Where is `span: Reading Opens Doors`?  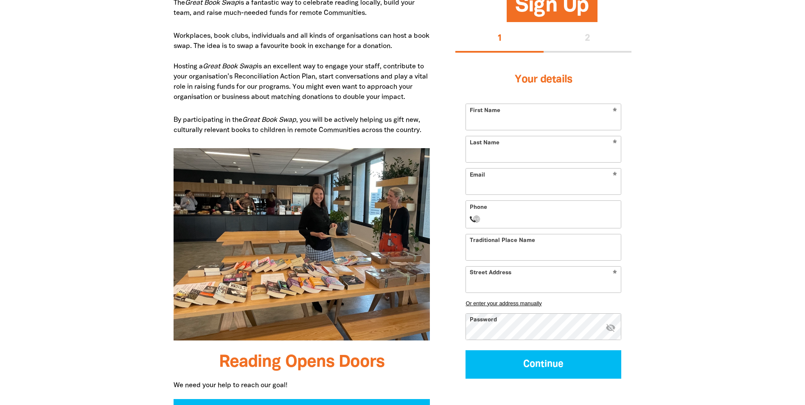
span: Reading Opens Doors is located at coordinates (302, 362).